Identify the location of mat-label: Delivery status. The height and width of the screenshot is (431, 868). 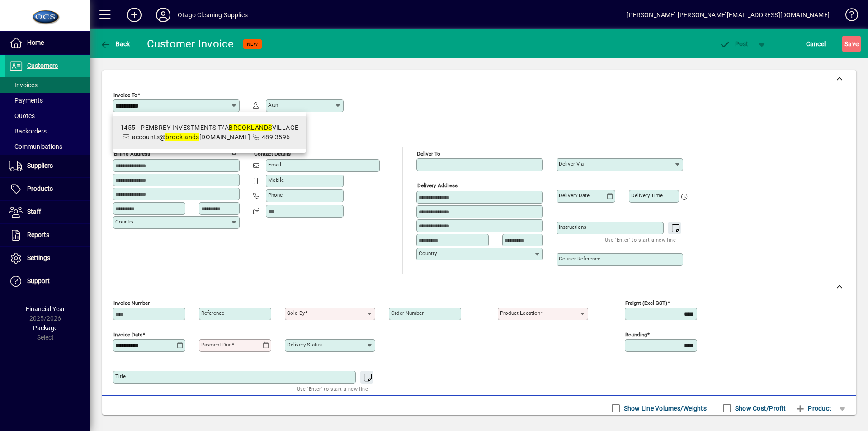
(304, 345).